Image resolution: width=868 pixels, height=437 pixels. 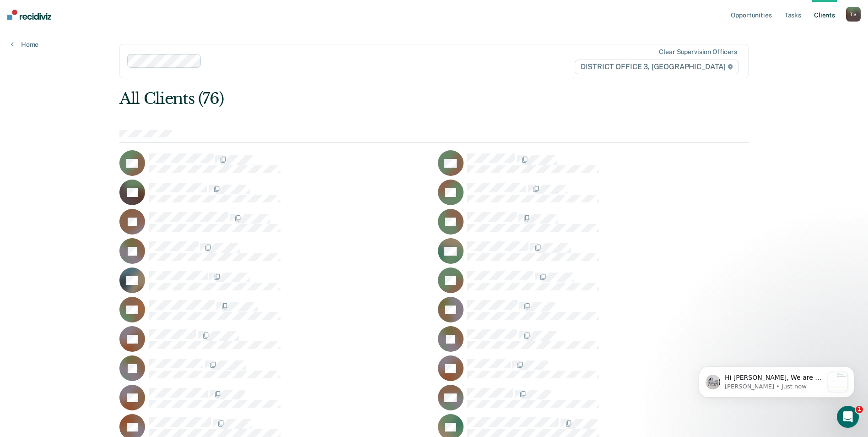 What do you see at coordinates (89, 39) in the screenshot?
I see `p: Message from Kim, sent Just now` at bounding box center [89, 39].